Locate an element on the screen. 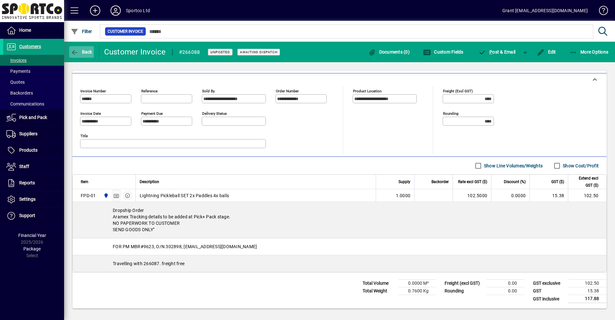 Image resolution: width=615 pixels, height=320 pixels. mat-label: Invoice date is located at coordinates (91, 113).